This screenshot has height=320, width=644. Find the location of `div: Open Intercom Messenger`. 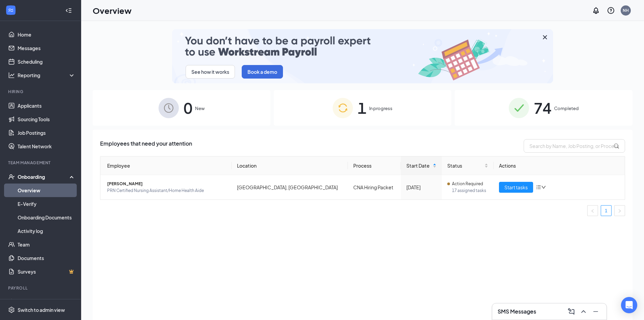

div: Open Intercom Messenger is located at coordinates (629, 305).